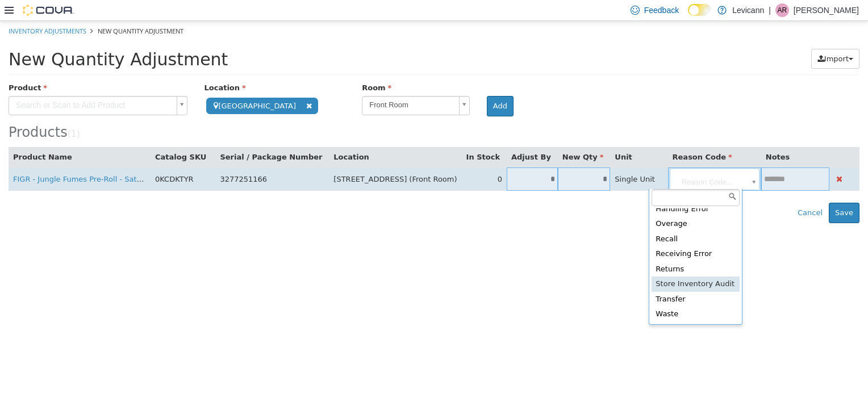  Describe the element at coordinates (748, 10) in the screenshot. I see `p: Levicann` at that location.